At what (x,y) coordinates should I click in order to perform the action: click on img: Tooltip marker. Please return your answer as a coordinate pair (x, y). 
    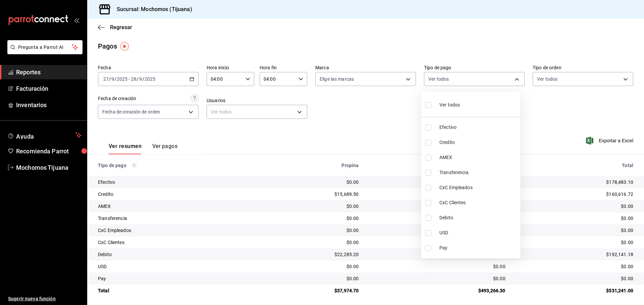
    Looking at the image, I should click on (124, 46).